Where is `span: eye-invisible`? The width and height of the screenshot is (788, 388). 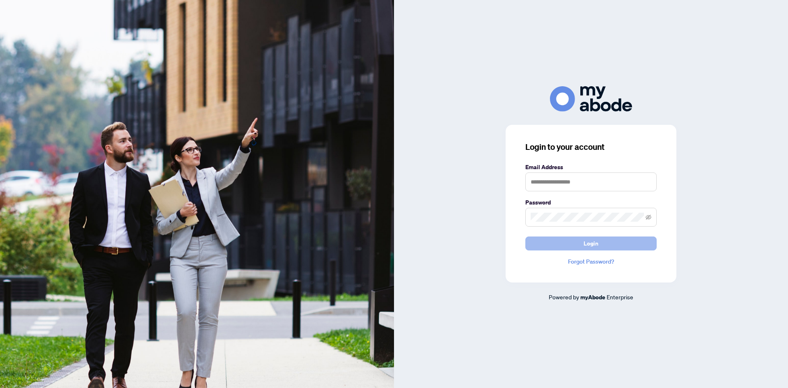 span: eye-invisible is located at coordinates (648, 217).